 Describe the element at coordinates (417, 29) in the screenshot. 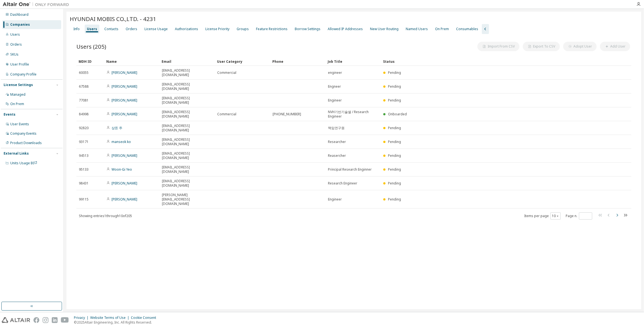

I see `div: Named Users` at that location.